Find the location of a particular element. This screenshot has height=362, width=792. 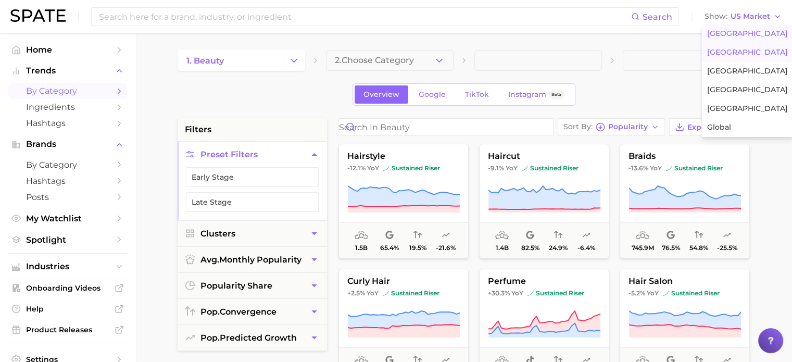

span: Brands is located at coordinates (68, 144).